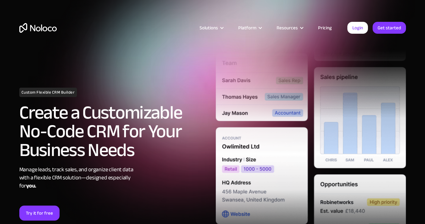  I want to click on a: Pricing, so click(325, 28).